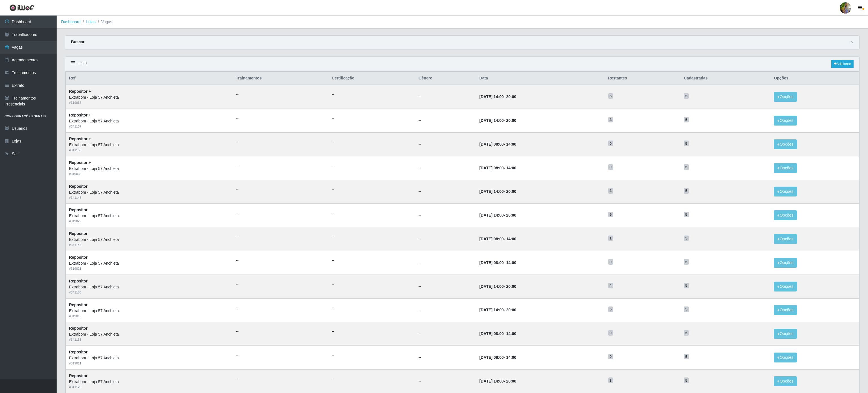 The width and height of the screenshot is (868, 393). I want to click on div: # 341157, so click(149, 127).